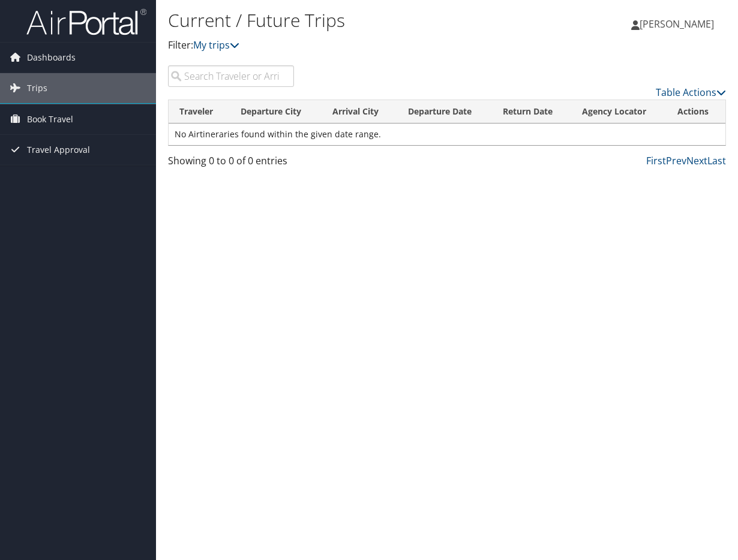 The image size is (738, 560). What do you see at coordinates (690, 92) in the screenshot?
I see `a: Table Actions` at bounding box center [690, 92].